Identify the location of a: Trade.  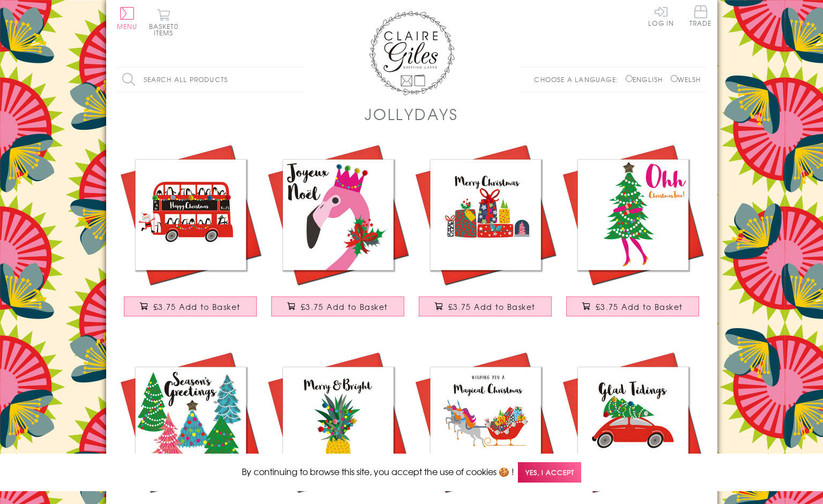
(701, 17).